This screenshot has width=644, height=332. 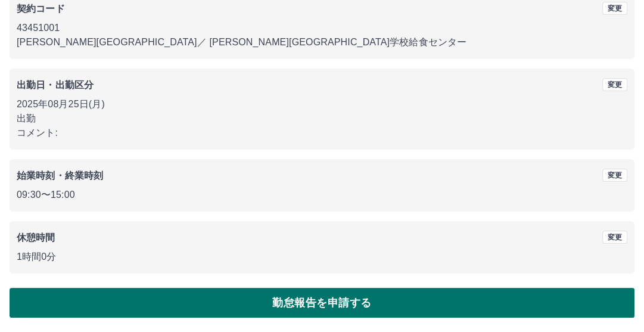 I want to click on p: 43451001, so click(x=322, y=28).